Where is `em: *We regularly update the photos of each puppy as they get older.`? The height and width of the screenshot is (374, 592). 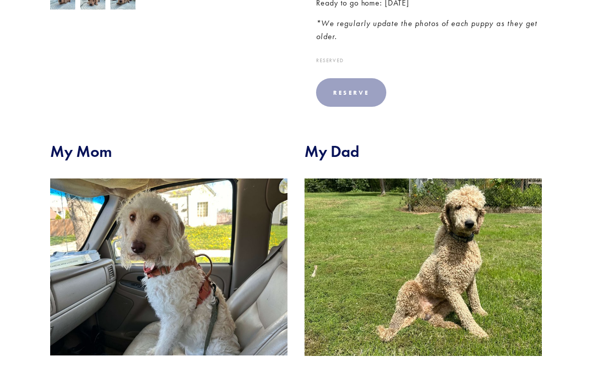
em: *We regularly update the photos of each puppy as they get older. is located at coordinates (428, 30).